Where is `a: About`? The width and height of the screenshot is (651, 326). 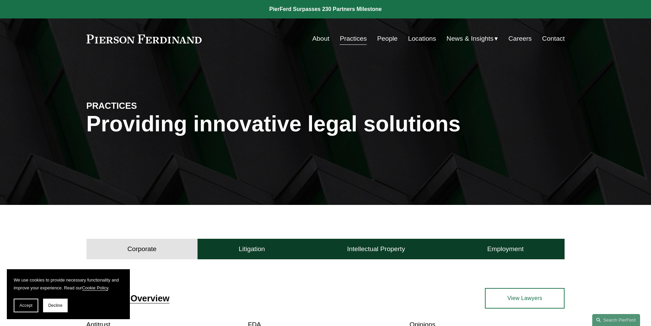
a: About is located at coordinates (321, 39).